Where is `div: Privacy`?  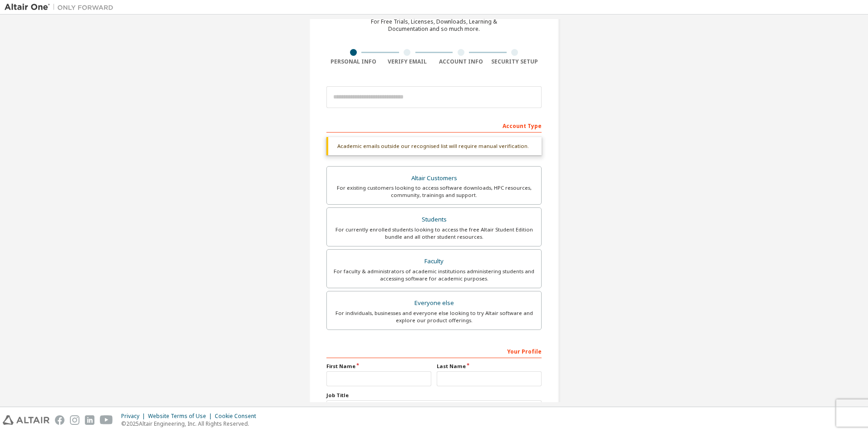
div: Privacy is located at coordinates (134, 416).